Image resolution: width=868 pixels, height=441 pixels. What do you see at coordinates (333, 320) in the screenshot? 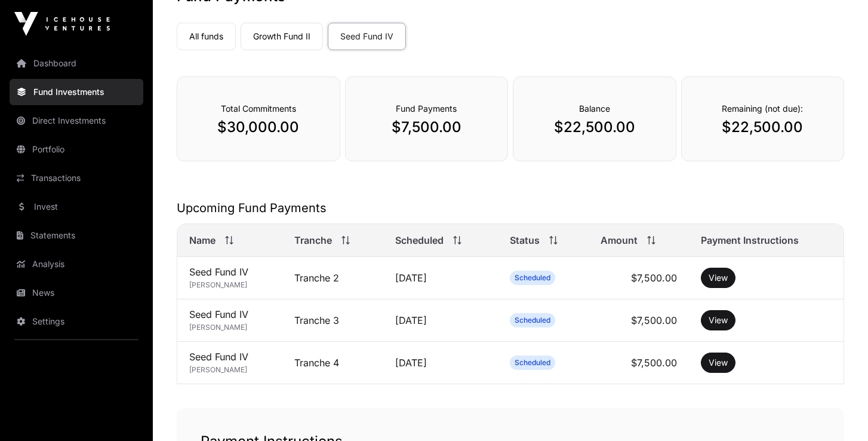
I see `td: Tranche 3` at bounding box center [333, 320].